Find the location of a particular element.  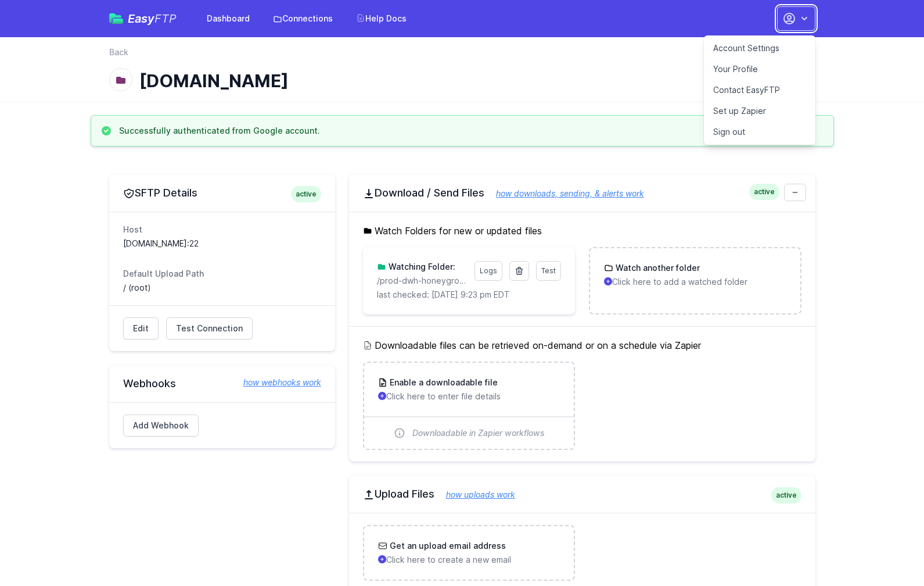

a: Account Settings is located at coordinates (760, 48).